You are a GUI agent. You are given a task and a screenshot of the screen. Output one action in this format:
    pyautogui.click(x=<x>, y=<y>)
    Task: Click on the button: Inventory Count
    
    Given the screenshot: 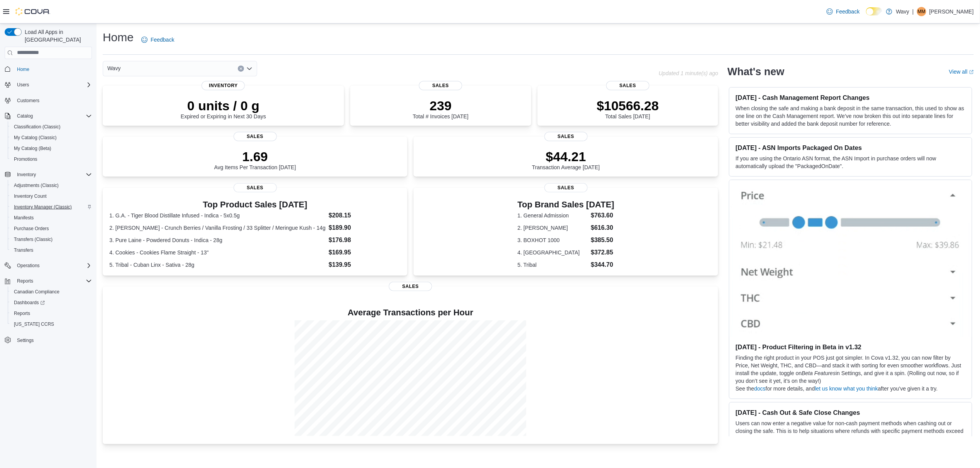 What is the action you would take?
    pyautogui.click(x=52, y=196)
    